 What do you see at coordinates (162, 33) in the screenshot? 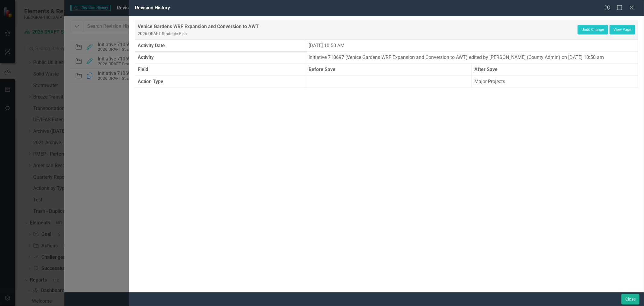
I see `small: 2026 DRAFT Strategic Plan` at bounding box center [162, 33].